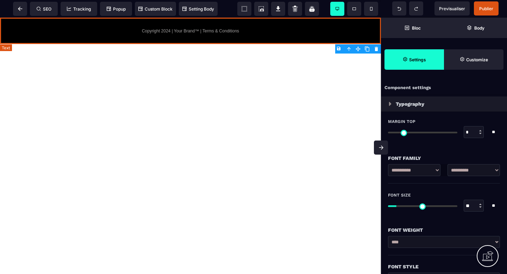 The width and height of the screenshot is (507, 274). What do you see at coordinates (475, 28) in the screenshot?
I see `span: Open Layer Manager` at bounding box center [475, 28].